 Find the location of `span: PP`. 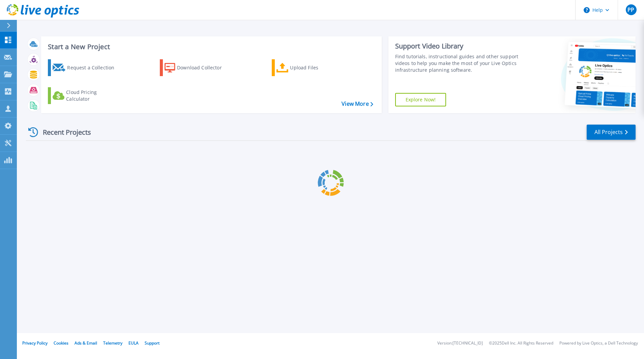

span: PP is located at coordinates (630, 10).